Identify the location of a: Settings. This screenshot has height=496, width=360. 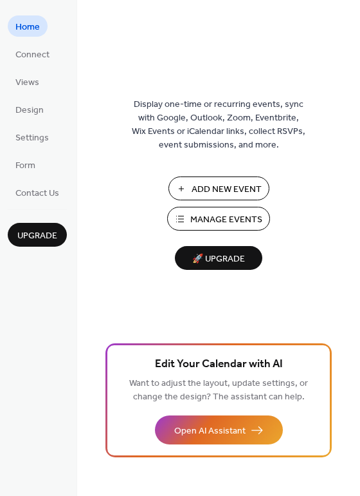
(32, 136).